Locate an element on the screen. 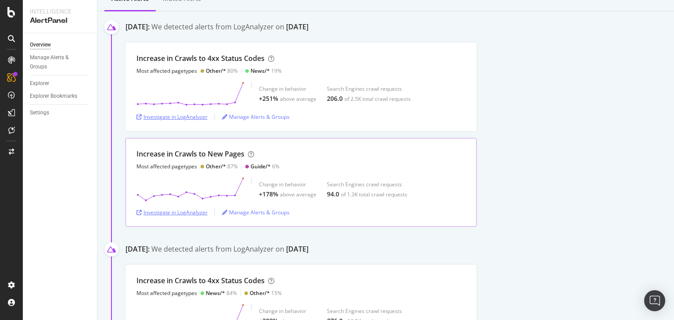 This screenshot has height=320, width=674. div: 19% is located at coordinates (266, 71).